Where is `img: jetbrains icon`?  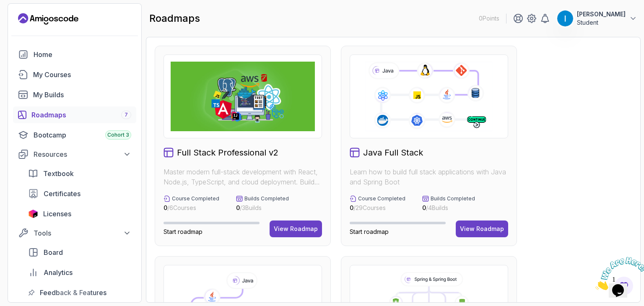
img: jetbrains icon is located at coordinates (33, 214).